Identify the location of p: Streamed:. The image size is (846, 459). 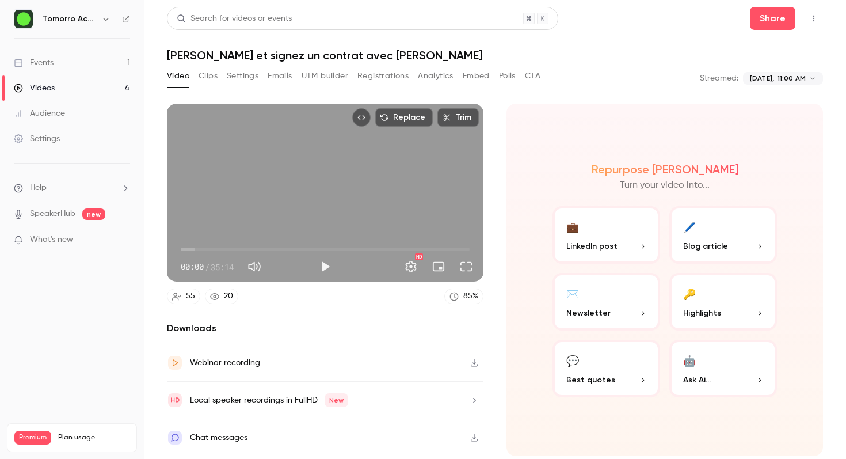
(719, 78).